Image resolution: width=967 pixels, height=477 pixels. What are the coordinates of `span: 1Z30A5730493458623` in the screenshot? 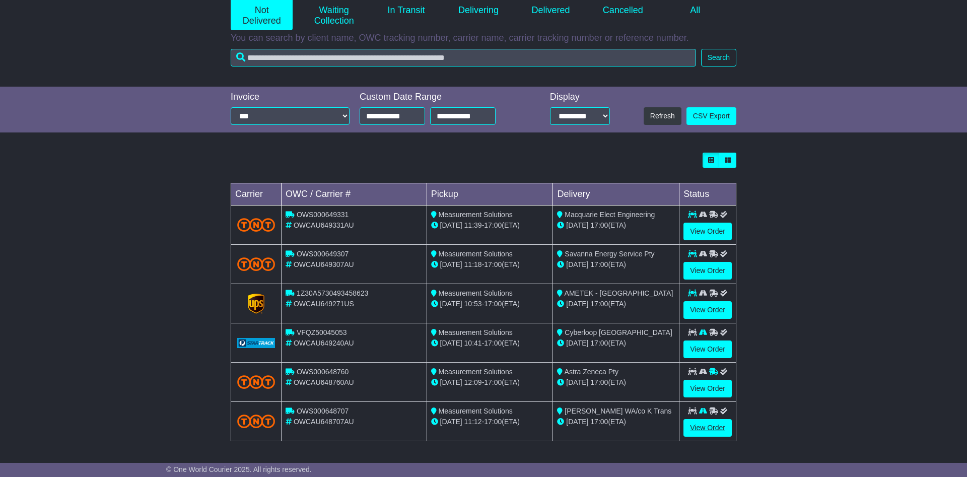 It's located at (333, 293).